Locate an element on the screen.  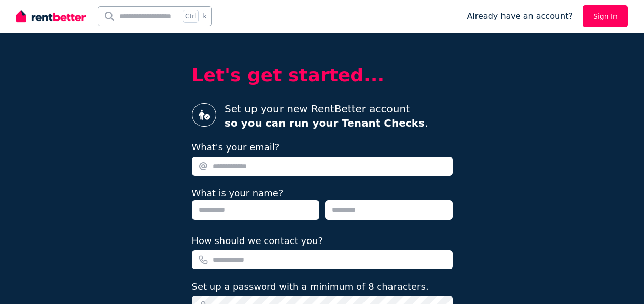
img: RentBetter is located at coordinates (51, 16).